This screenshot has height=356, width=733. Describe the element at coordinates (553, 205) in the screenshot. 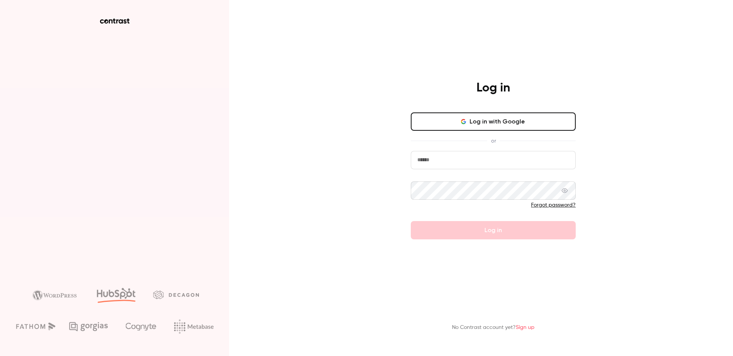

I see `a: Forgot password?` at that location.